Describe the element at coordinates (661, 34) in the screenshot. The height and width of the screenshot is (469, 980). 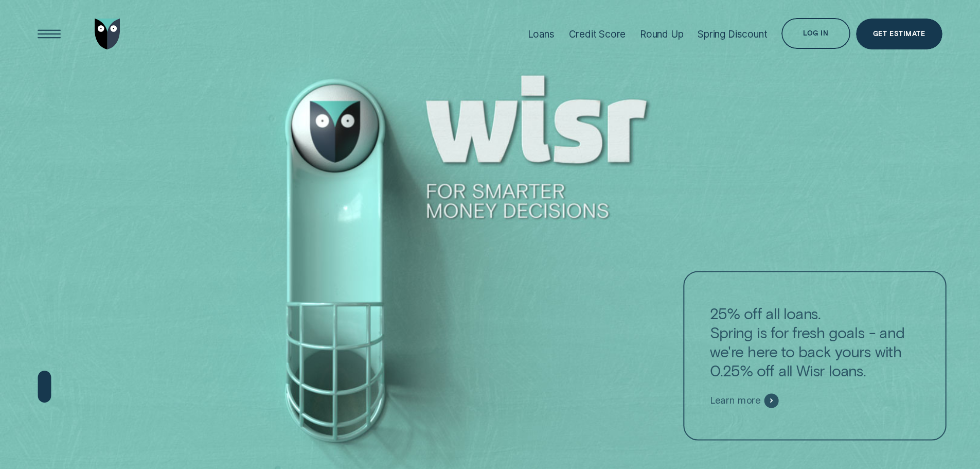
I see `div: Round Up` at that location.